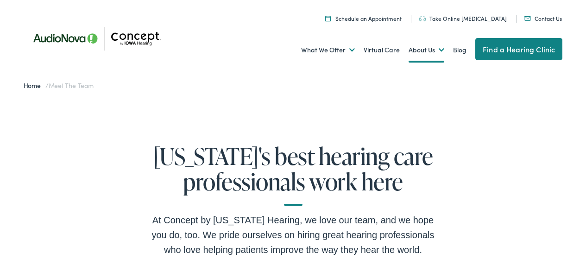 The image size is (586, 259). Describe the element at coordinates (363, 18) in the screenshot. I see `a: Schedule an Appointment` at that location.